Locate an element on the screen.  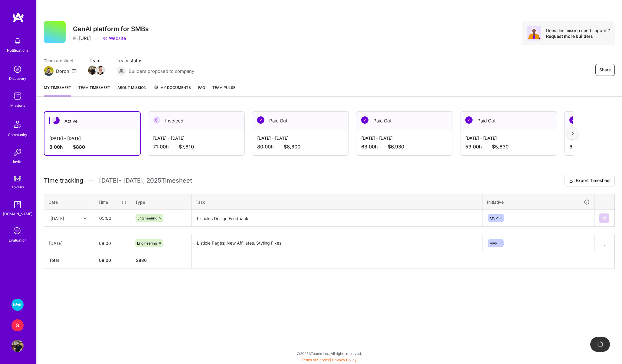
i: icon Chevron is located at coordinates (85, 218).